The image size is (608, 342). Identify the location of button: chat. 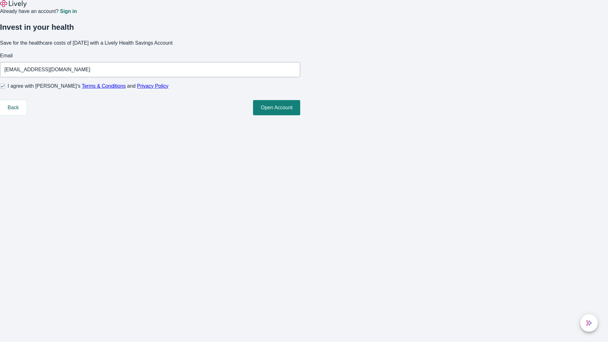
(589, 323).